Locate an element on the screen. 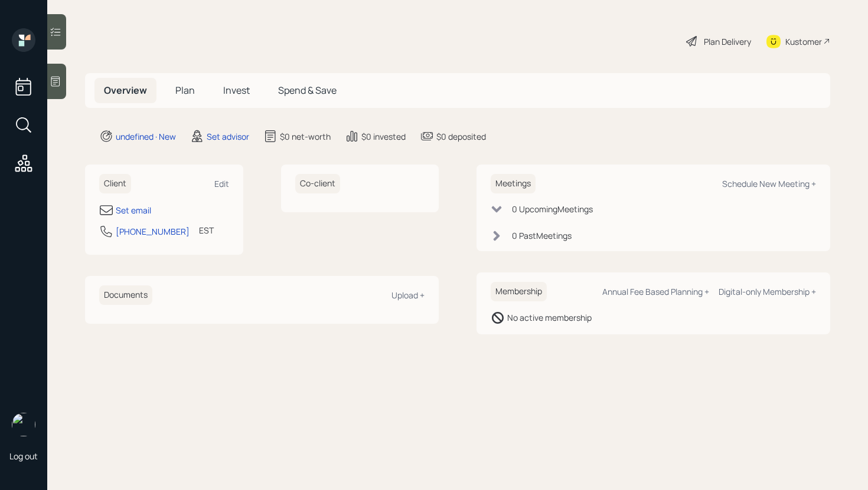 This screenshot has height=490, width=868. div: $0 deposited is located at coordinates (461, 137).